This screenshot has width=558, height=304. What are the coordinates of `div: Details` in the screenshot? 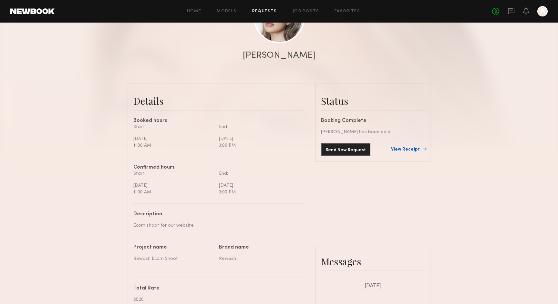 It's located at (219, 101).